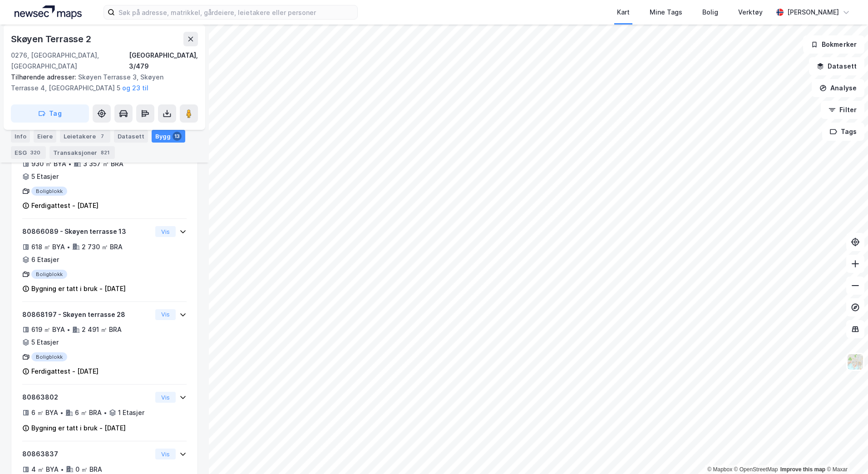 Image resolution: width=868 pixels, height=474 pixels. Describe the element at coordinates (50, 113) in the screenshot. I see `button: Tag` at that location.